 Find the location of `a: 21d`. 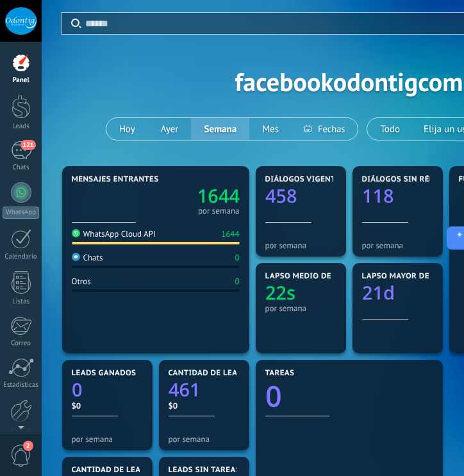

a: 21d is located at coordinates (397, 293).